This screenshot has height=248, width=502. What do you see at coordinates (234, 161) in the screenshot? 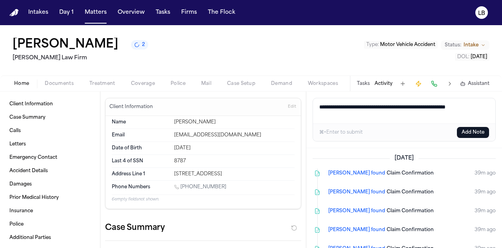
I see `div: 8787` at bounding box center [234, 161].